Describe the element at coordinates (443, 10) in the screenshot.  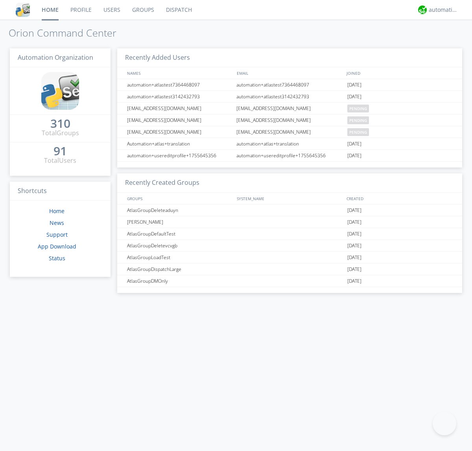
I see `div: automation+atlas` at that location.